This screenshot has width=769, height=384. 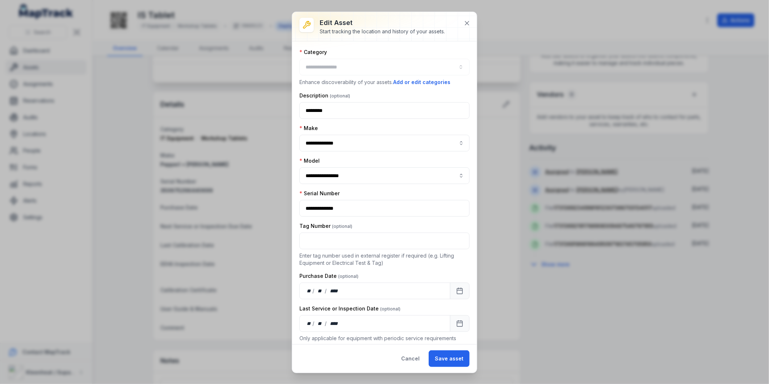 What do you see at coordinates (325, 96) in the screenshot?
I see `label: Description` at bounding box center [325, 96].